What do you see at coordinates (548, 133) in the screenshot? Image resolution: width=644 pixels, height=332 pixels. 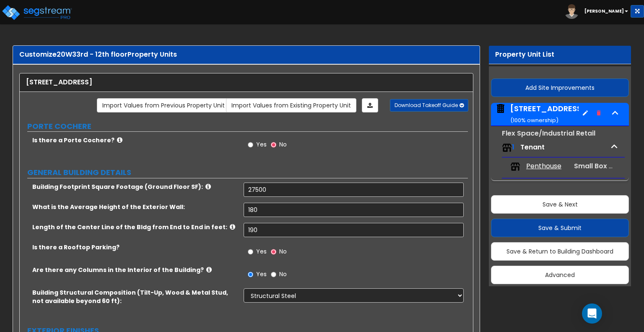 I see `small: Flex Space/Industrial Retail` at bounding box center [548, 133].